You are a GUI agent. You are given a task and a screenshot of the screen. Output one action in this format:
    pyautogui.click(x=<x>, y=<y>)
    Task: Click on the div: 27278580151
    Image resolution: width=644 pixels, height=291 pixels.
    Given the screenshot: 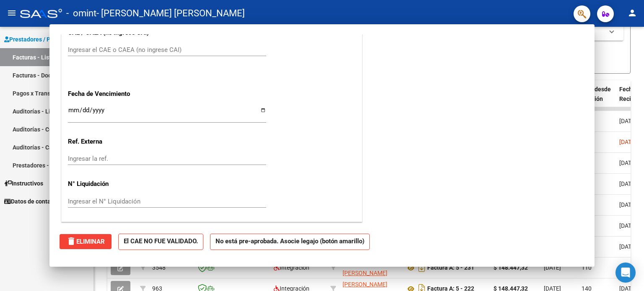 What is the action you would take?
    pyautogui.click(x=371, y=268)
    